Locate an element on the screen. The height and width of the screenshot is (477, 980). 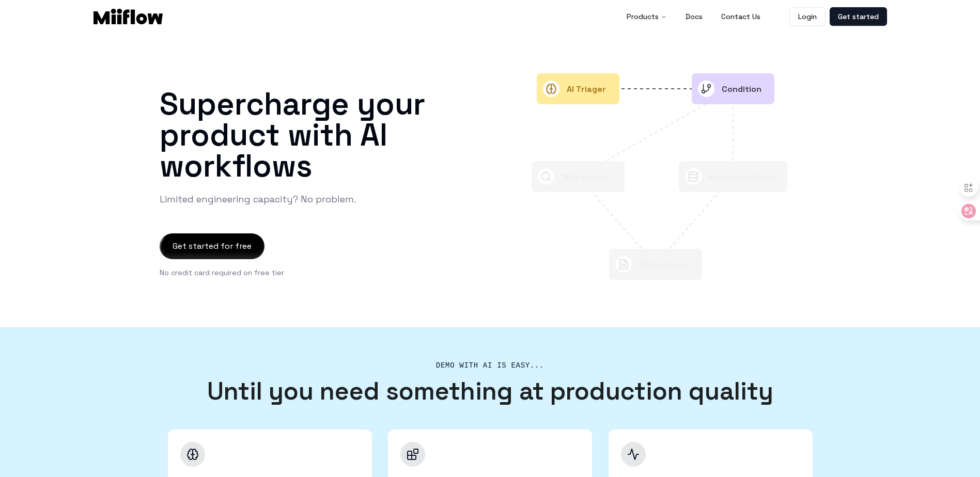
a: Docs is located at coordinates (694, 16).